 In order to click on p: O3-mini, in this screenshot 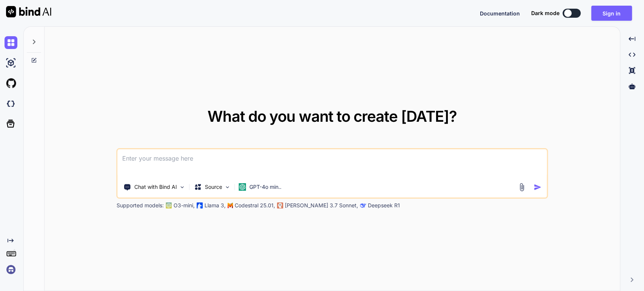, I will do `click(184, 205)`.